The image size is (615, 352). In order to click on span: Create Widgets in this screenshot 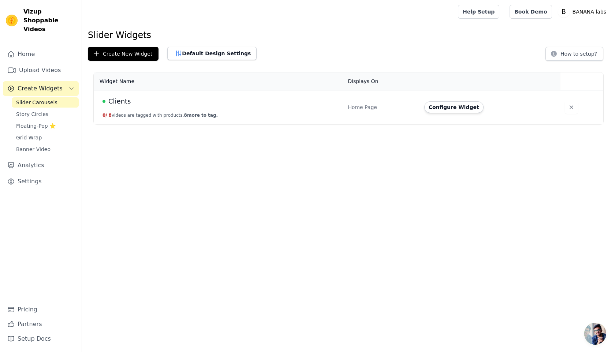, I will do `click(40, 89)`.